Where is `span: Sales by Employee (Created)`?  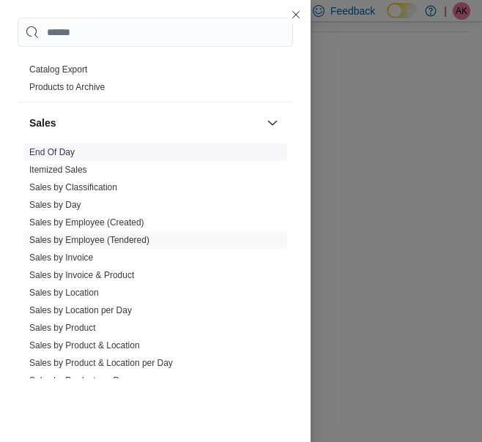
span: Sales by Employee (Created) is located at coordinates (86, 223).